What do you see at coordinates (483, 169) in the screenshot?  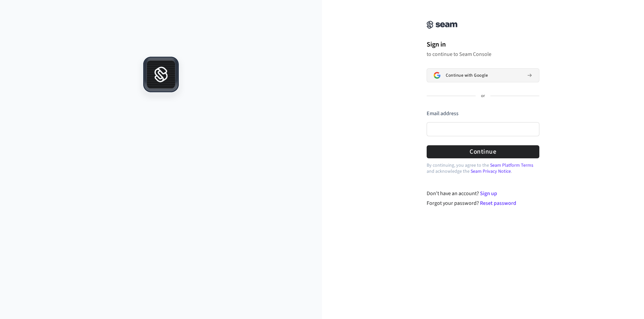 I see `p: By continuing, you agree to the and acknowledge the .` at bounding box center [483, 169].